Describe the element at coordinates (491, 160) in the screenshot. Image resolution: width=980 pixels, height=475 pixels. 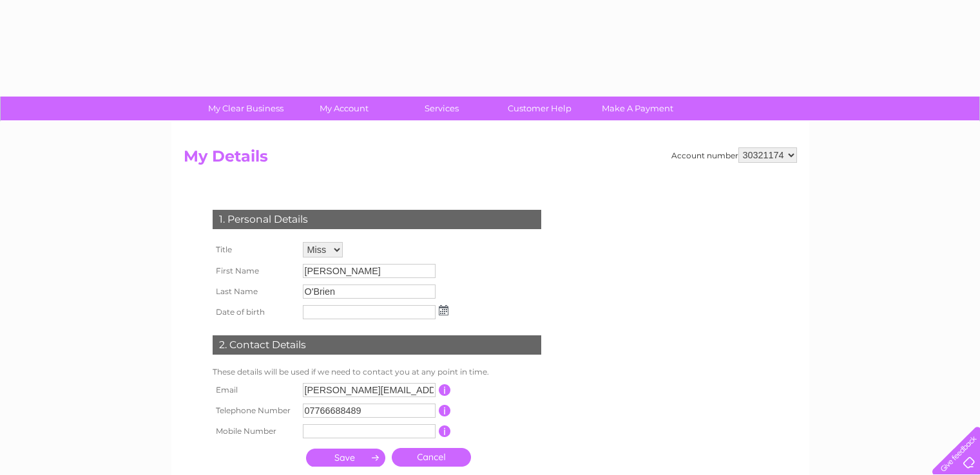
I see `h2: My Details` at that location.